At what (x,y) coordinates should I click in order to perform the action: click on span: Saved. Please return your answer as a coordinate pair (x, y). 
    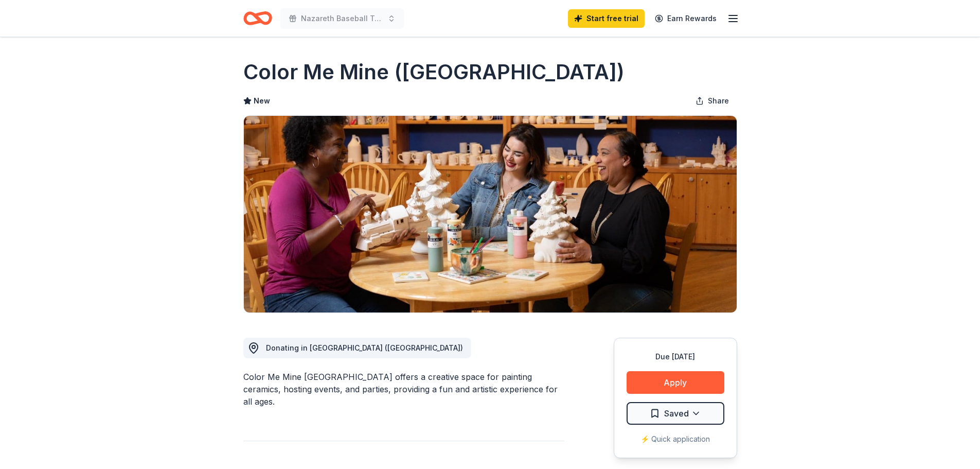
    Looking at the image, I should click on (677, 413).